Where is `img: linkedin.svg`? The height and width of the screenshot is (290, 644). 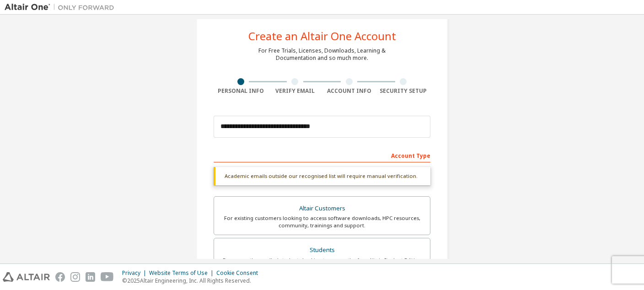
img: linkedin.svg is located at coordinates (90, 277).